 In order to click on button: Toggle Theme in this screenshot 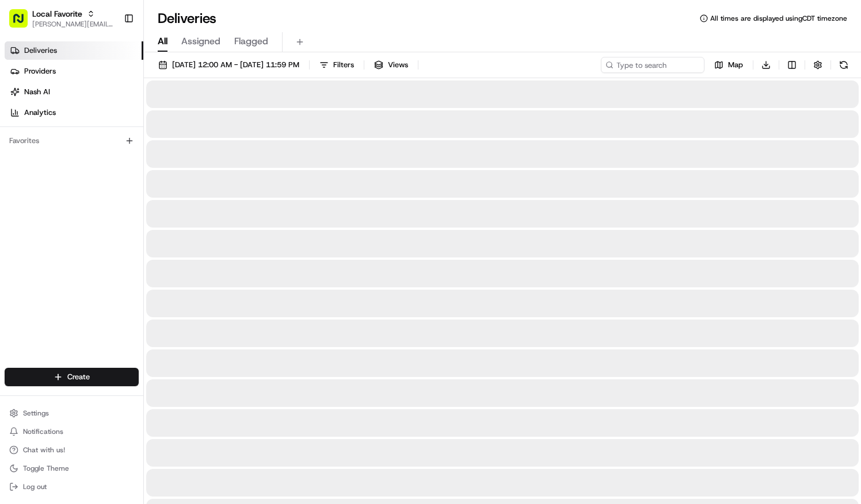, I will do `click(71, 469)`.